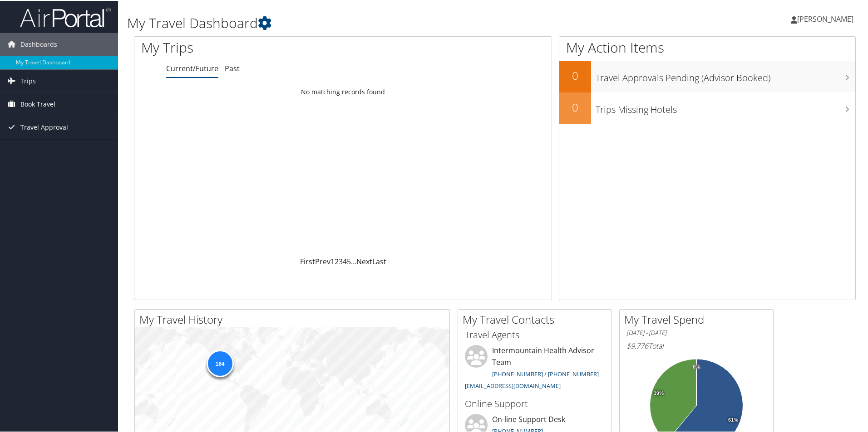 The image size is (868, 432). What do you see at coordinates (332, 261) in the screenshot?
I see `a: 1` at bounding box center [332, 261].